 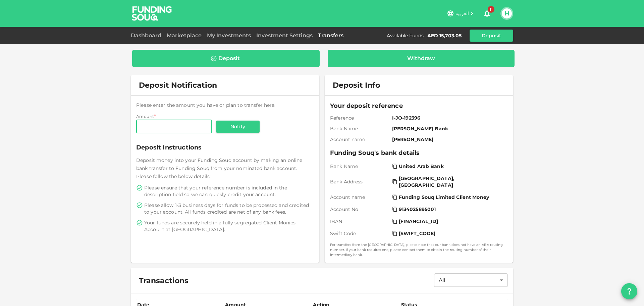 What do you see at coordinates (491, 9) in the screenshot?
I see `span: 11` at bounding box center [491, 9].